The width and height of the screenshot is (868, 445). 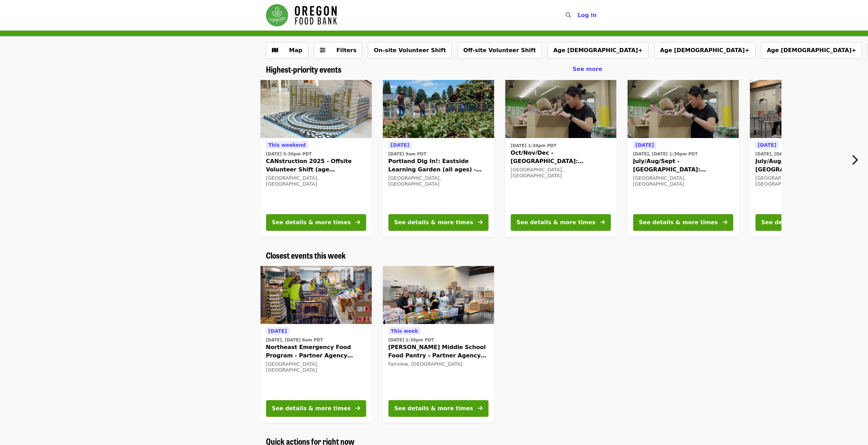 What do you see at coordinates (561, 158) in the screenshot?
I see `a: See details for "Oct/Nov/Dec - Portland: Repack/Sort (age 8+)"` at bounding box center [561, 158].